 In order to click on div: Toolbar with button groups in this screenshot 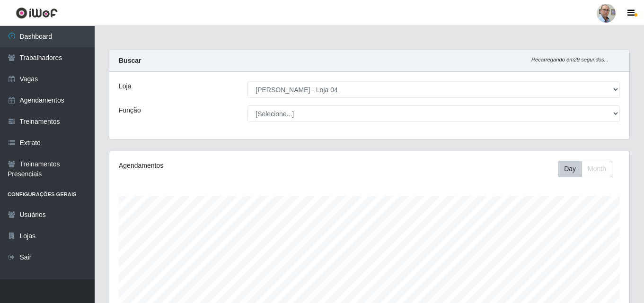, I will do `click(589, 169)`.